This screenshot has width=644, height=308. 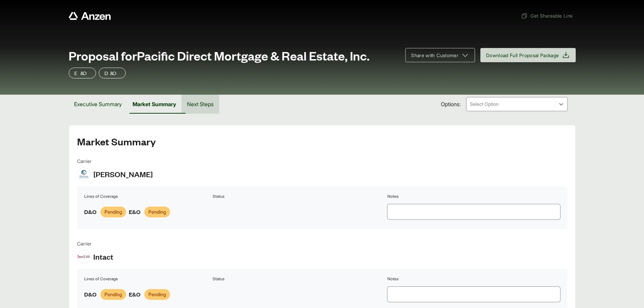 I want to click on span: Share with Customer, so click(x=435, y=55).